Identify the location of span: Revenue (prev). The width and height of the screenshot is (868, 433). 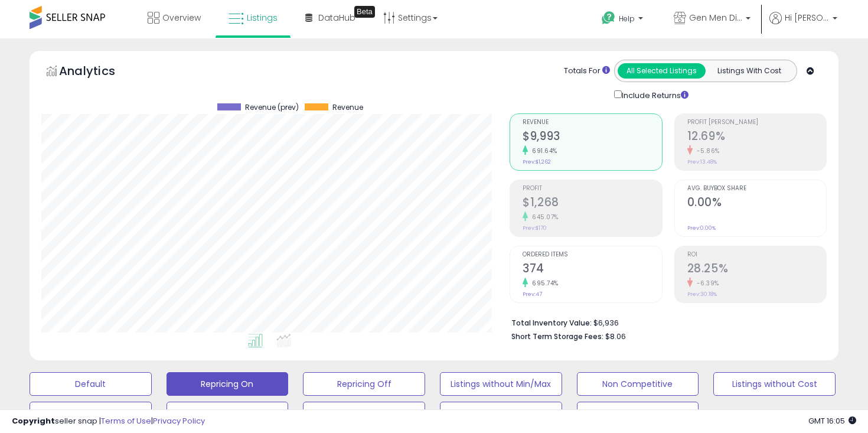
(271, 108).